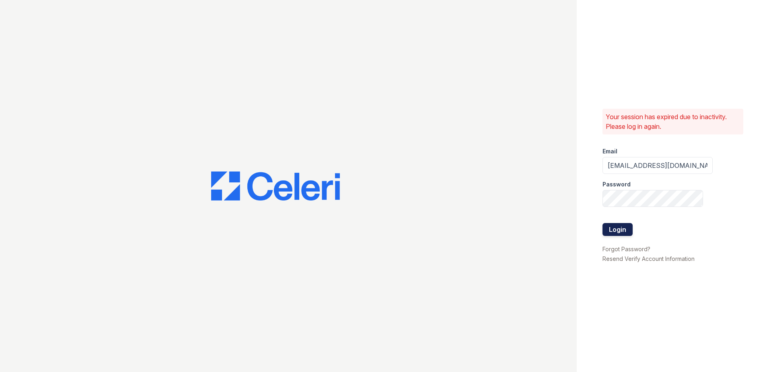 The height and width of the screenshot is (372, 769). I want to click on a: Resend Verify Account Information, so click(649, 258).